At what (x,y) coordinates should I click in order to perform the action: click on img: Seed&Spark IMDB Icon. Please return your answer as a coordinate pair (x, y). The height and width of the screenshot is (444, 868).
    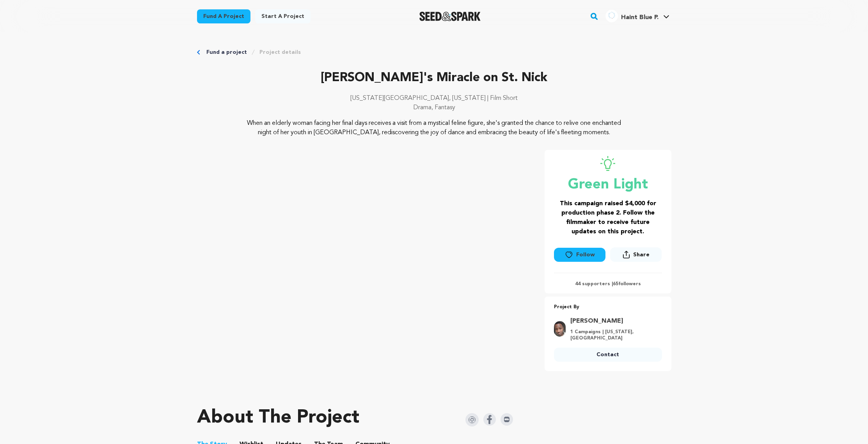
    Looking at the image, I should click on (507, 420).